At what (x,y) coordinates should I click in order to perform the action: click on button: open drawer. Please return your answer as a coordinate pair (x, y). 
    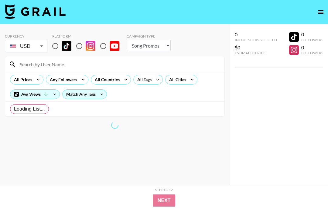
    Looking at the image, I should click on (321, 12).